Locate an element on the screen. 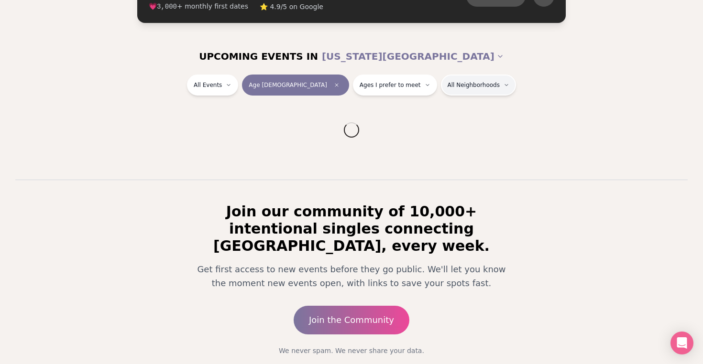  span: ⭐ 4.9/5 on Google is located at coordinates (291, 7).